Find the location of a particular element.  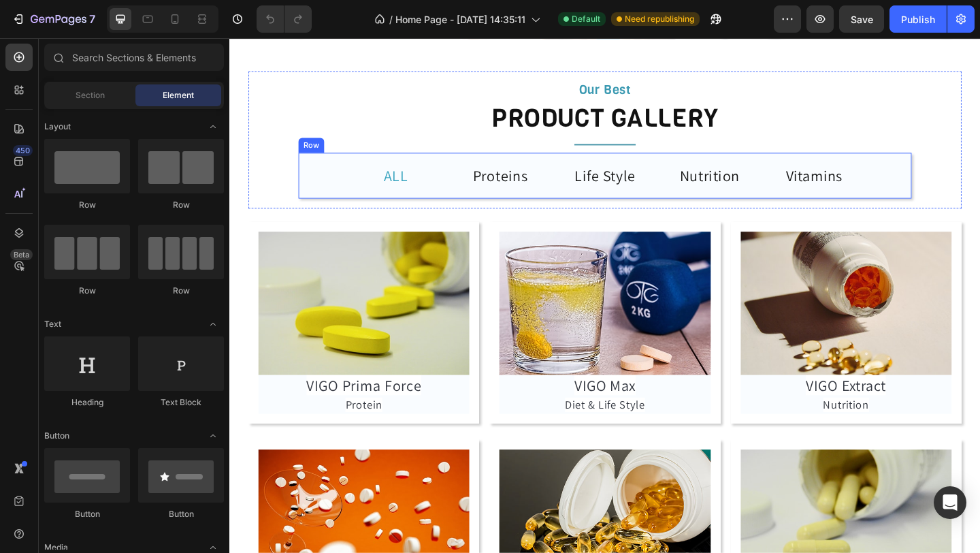

p: 7 is located at coordinates (91, 19).